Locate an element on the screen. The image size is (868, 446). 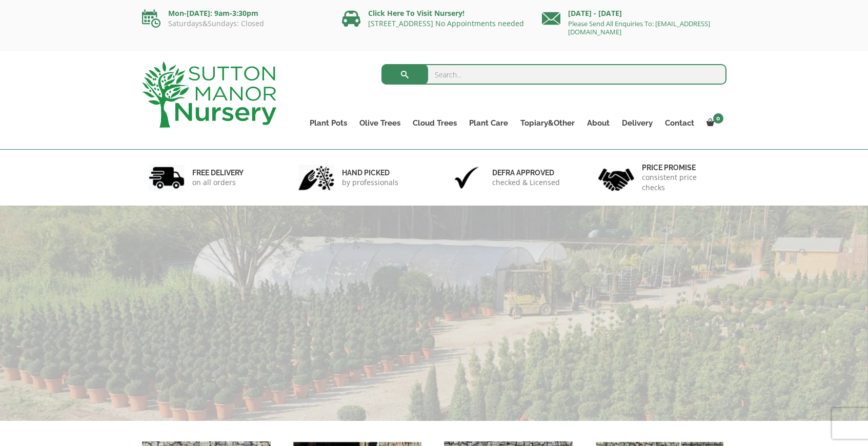
img: 3.jpg is located at coordinates (467, 177).